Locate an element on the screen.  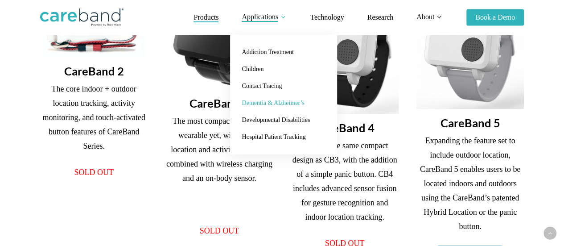
h3: CareBand 2 is located at coordinates (94, 71).